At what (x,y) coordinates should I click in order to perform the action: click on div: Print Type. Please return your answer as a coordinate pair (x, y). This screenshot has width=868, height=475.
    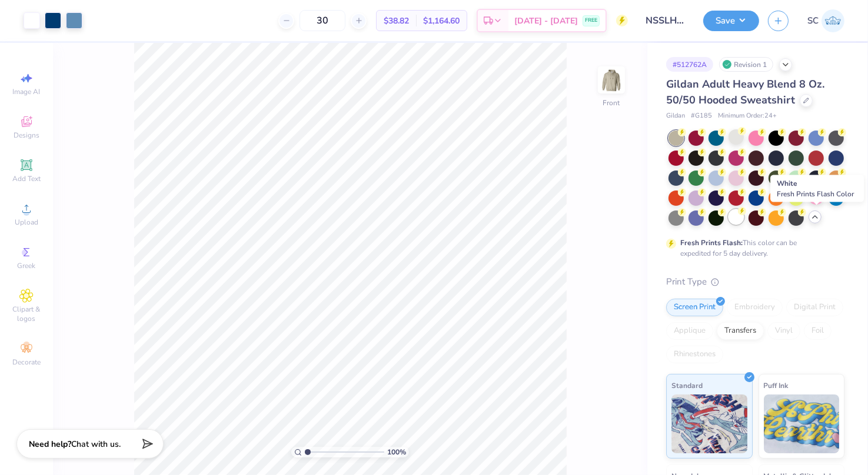
    Looking at the image, I should click on (755, 282).